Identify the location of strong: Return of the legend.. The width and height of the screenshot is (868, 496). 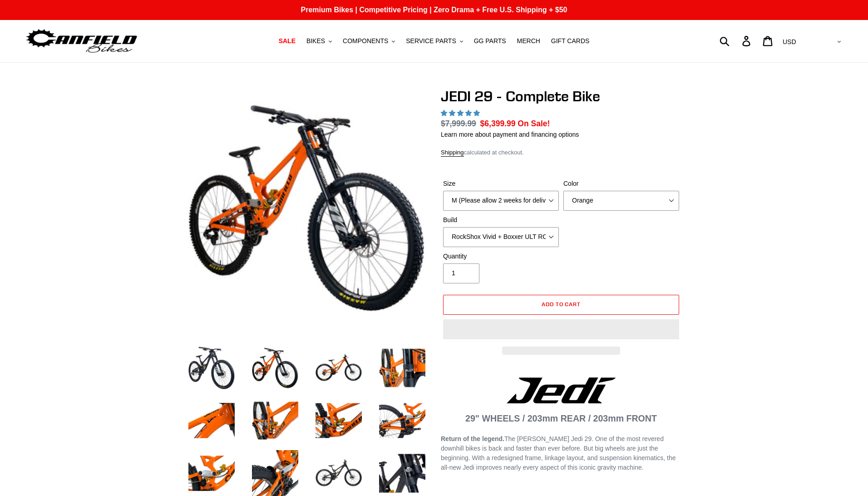
(472, 439).